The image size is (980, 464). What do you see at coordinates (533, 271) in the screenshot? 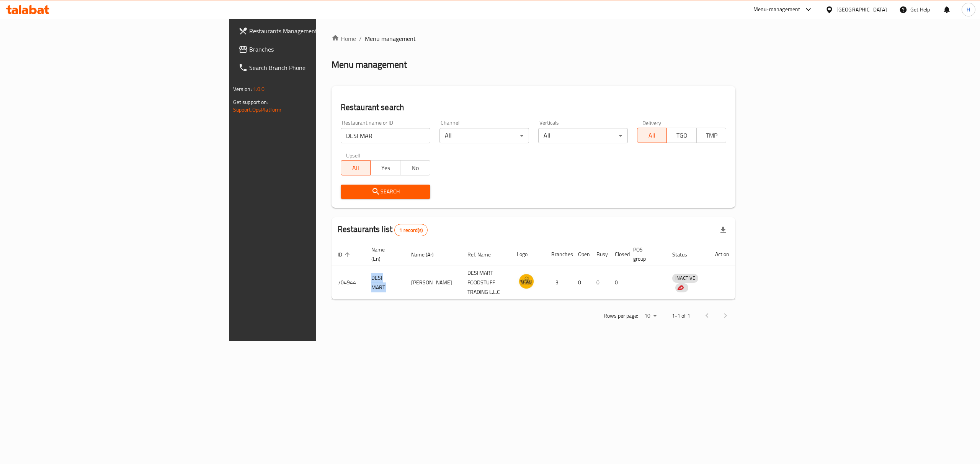
I see `table: enhanced table` at bounding box center [533, 271].